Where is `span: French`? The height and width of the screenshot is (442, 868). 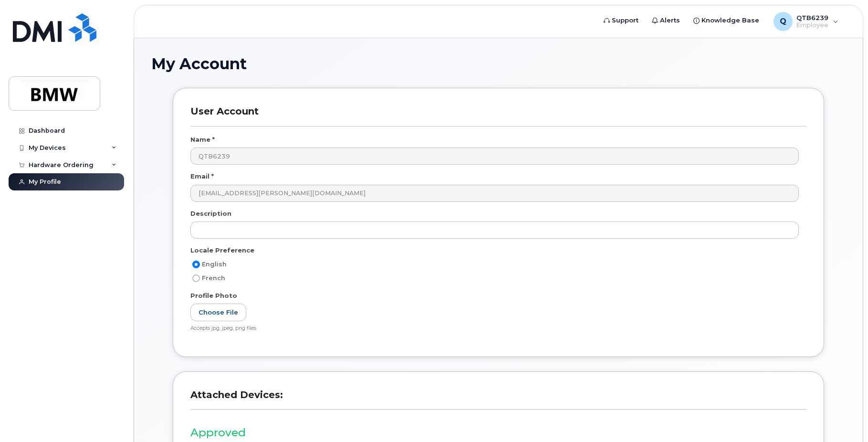
span: French is located at coordinates (213, 278).